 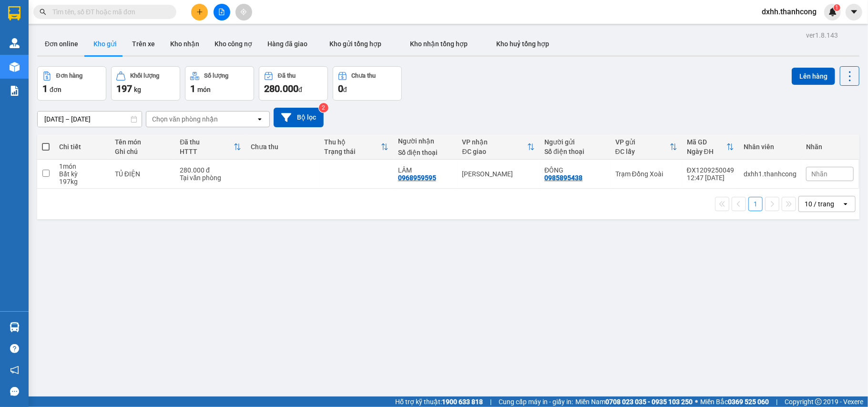 What do you see at coordinates (293, 83) in the screenshot?
I see `button: Đã thu280.000đ` at bounding box center [293, 83].